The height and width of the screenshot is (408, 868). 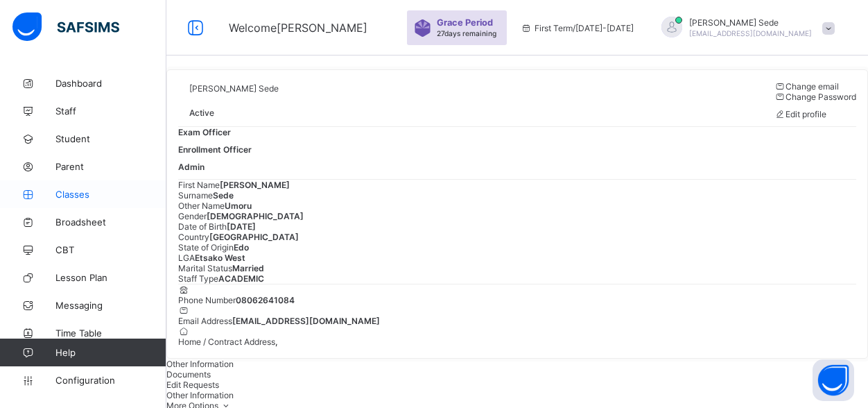 I want to click on span: State of Origin, so click(x=206, y=247).